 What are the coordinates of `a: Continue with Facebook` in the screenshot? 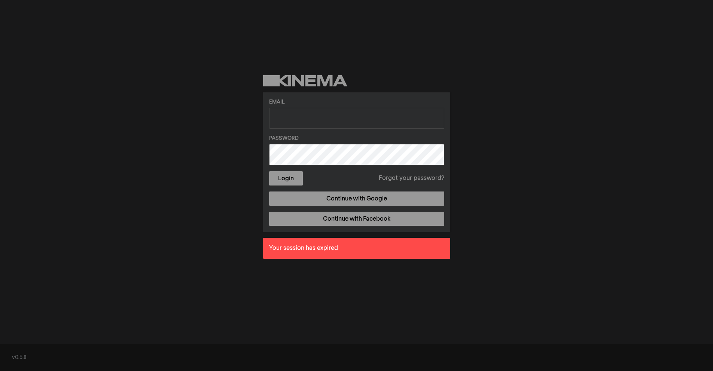 It's located at (357, 219).